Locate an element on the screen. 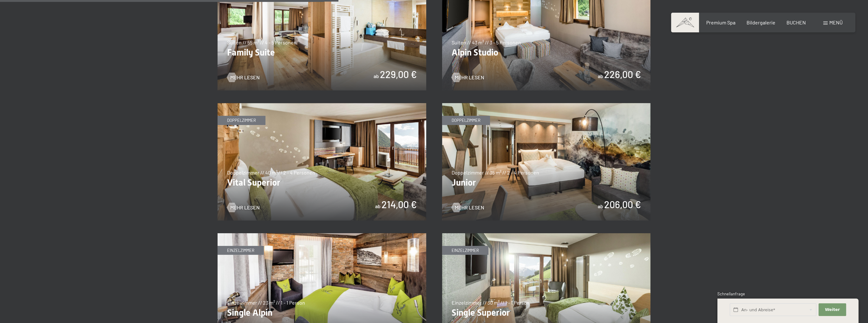 Image resolution: width=868 pixels, height=323 pixels. a: Junior is located at coordinates (547, 105).